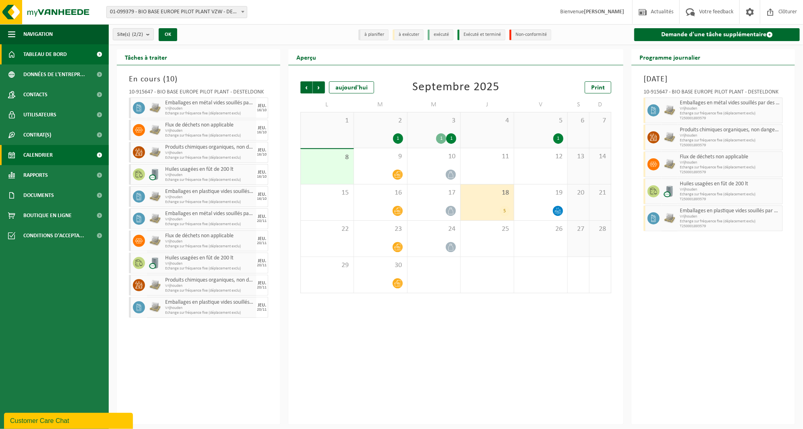  What do you see at coordinates (373, 35) in the screenshot?
I see `li: à planifier` at bounding box center [373, 35].